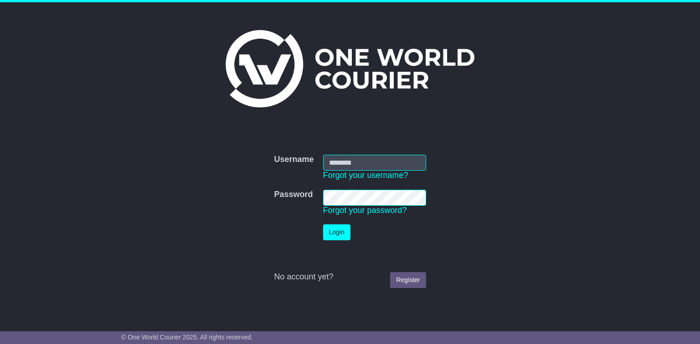 The width and height of the screenshot is (700, 344). Describe the element at coordinates (365, 175) in the screenshot. I see `a: Forgot your username?` at that location.